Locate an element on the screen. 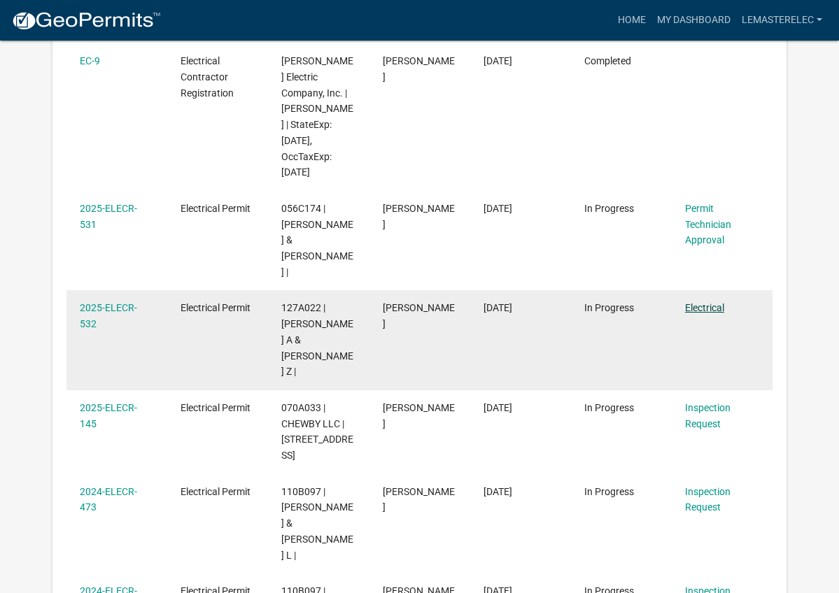  a: 2025-ELECR-531 is located at coordinates (108, 216).